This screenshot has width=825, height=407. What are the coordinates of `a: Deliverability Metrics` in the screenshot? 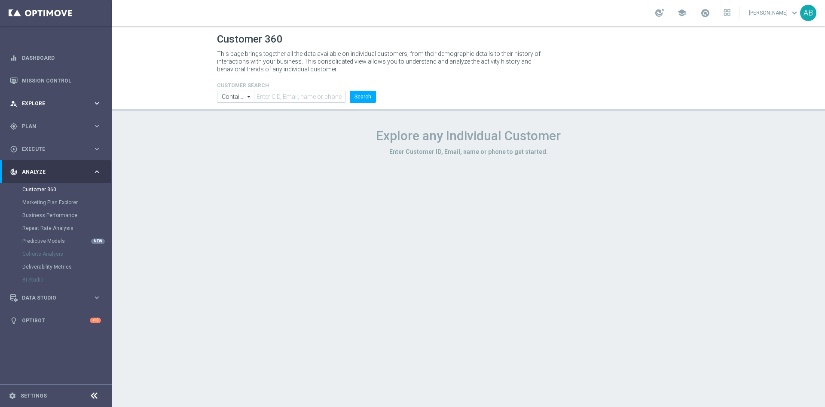 It's located at (56, 267).